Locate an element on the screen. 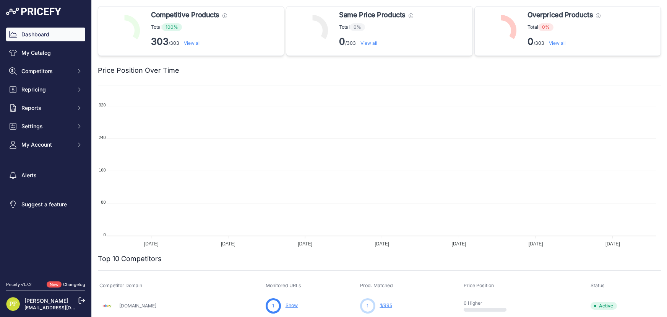 Image resolution: width=667 pixels, height=317 pixels. h2: Top 10 Competitors is located at coordinates (130, 258).